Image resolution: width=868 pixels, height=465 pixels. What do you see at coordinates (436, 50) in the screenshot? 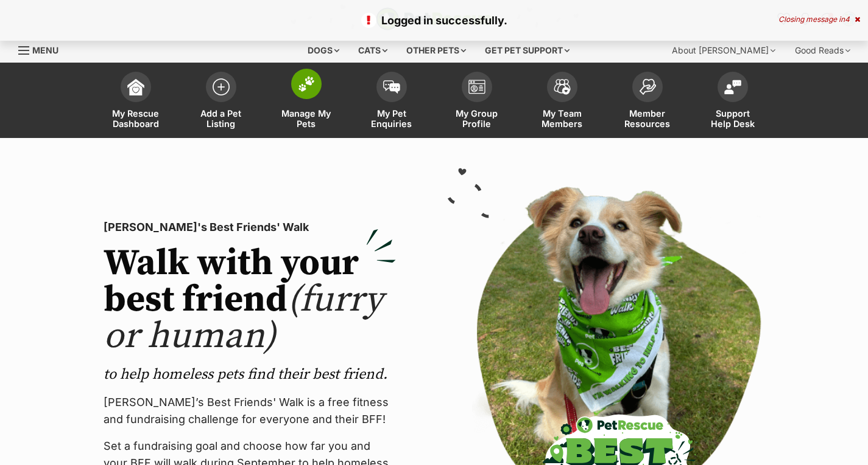
I see `div: Other pets` at bounding box center [436, 50].